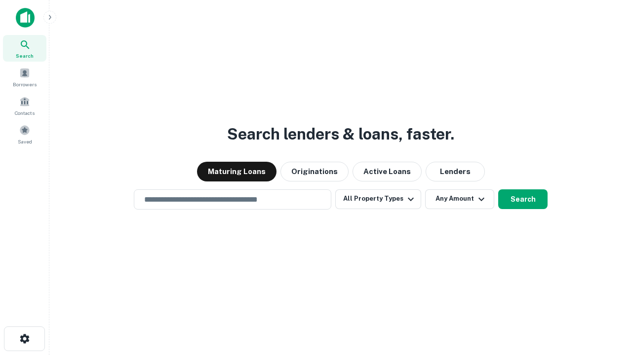  What do you see at coordinates (25, 106) in the screenshot?
I see `div: Contacts` at bounding box center [25, 106].